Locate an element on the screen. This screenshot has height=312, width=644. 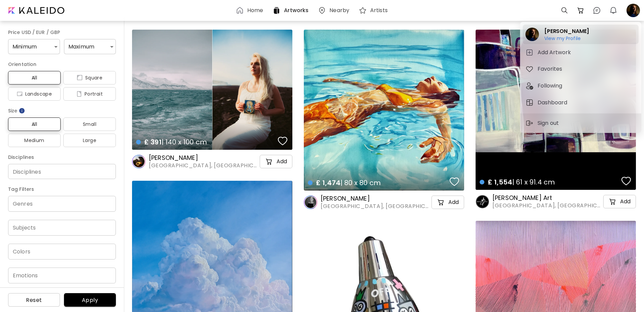
button: sign-outSign out is located at coordinates (542, 123).